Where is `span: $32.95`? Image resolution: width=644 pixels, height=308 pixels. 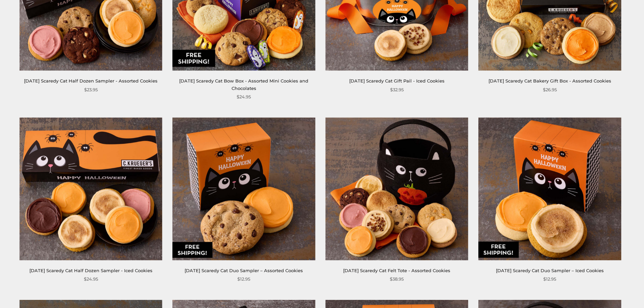
span: $32.95 is located at coordinates (397, 89).